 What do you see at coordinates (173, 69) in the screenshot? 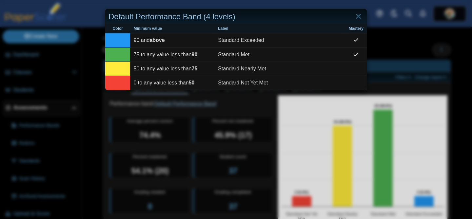
I see `td: 50 to any value less than` at bounding box center [173, 69].